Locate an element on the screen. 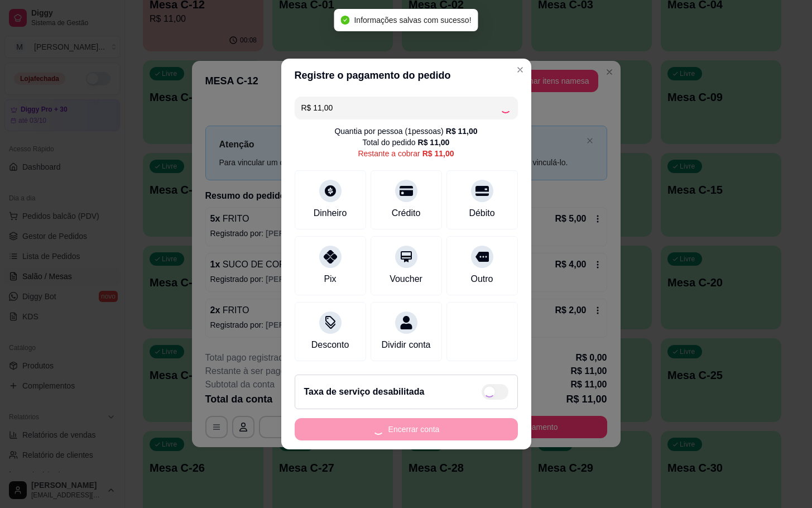 The width and height of the screenshot is (812, 508). h2: Taxa de serviço desabilitada is located at coordinates (364, 392).